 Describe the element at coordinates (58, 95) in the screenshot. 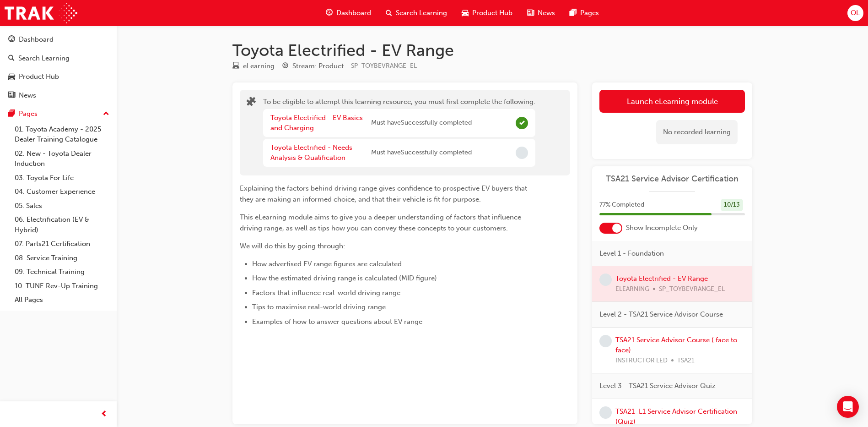

I see `a: News` at that location.